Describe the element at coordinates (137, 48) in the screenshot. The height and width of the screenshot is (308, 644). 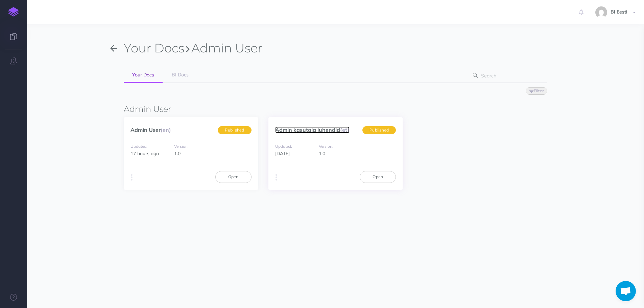
I see `span: Your` at that location.